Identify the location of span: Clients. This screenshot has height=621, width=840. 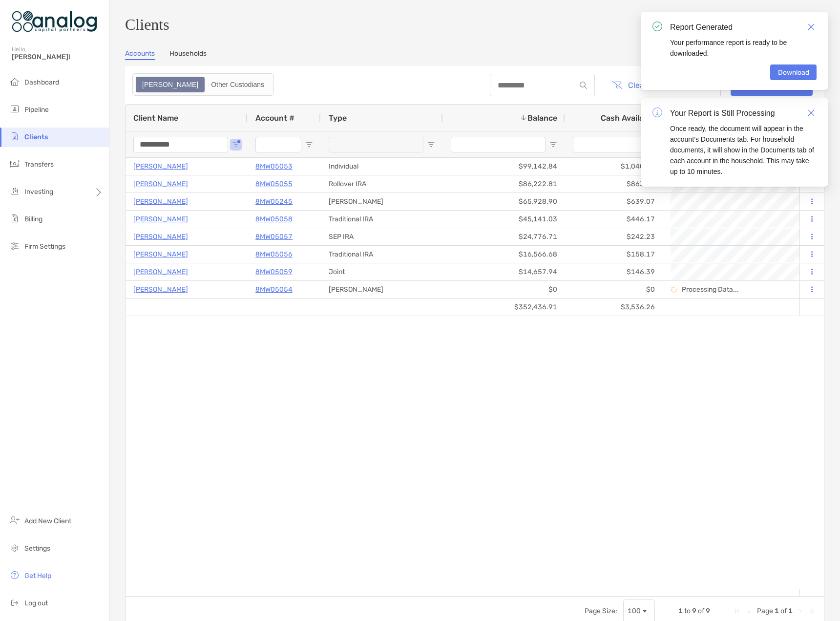
(36, 136).